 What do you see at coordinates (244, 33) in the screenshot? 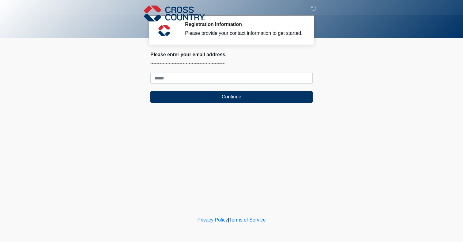
I see `div: Please provide your contact information to get started.` at bounding box center [244, 33].